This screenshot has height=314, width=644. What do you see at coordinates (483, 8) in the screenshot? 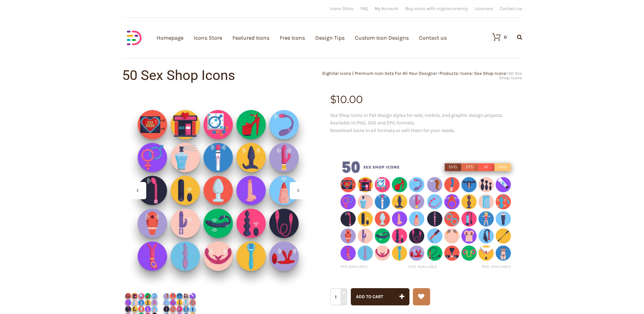
I see `a: Licenses` at bounding box center [483, 8].